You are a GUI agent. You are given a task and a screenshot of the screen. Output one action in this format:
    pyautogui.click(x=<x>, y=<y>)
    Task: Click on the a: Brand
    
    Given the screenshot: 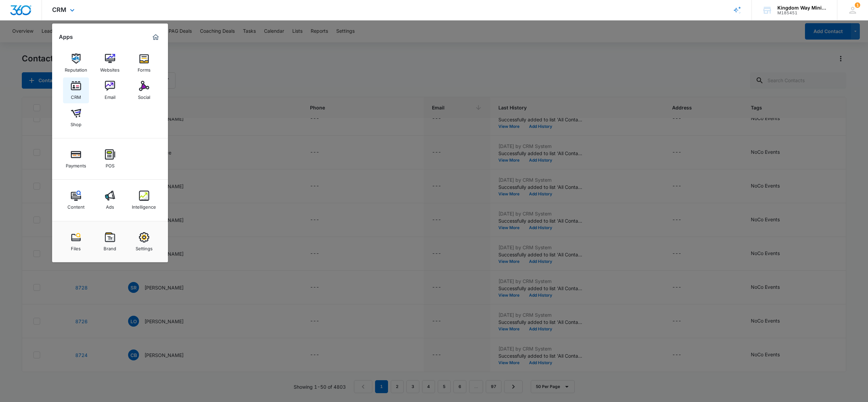 What is the action you would take?
    pyautogui.click(x=110, y=242)
    